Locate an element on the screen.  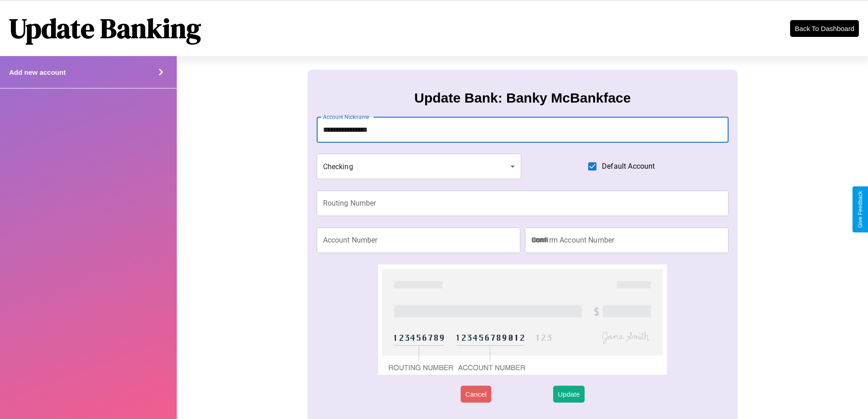
div: Checking is located at coordinates (419, 166).